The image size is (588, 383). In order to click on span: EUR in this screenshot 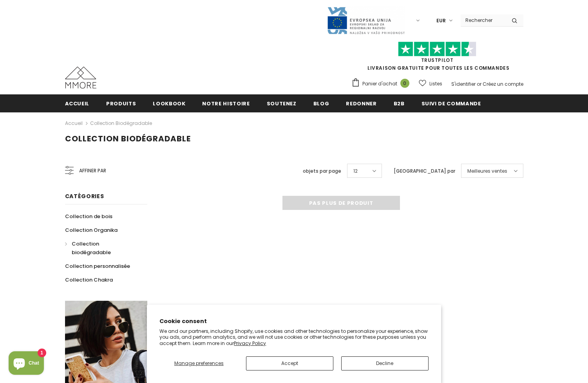, I will do `click(441, 21)`.